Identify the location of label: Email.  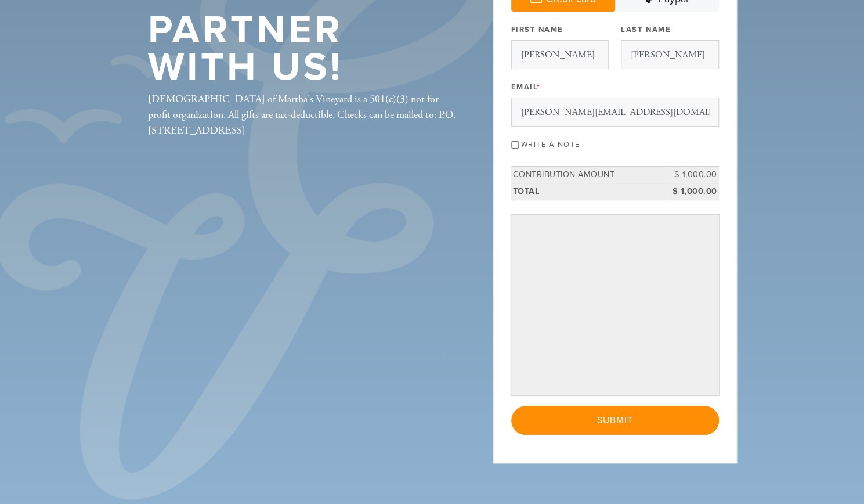
(526, 87).